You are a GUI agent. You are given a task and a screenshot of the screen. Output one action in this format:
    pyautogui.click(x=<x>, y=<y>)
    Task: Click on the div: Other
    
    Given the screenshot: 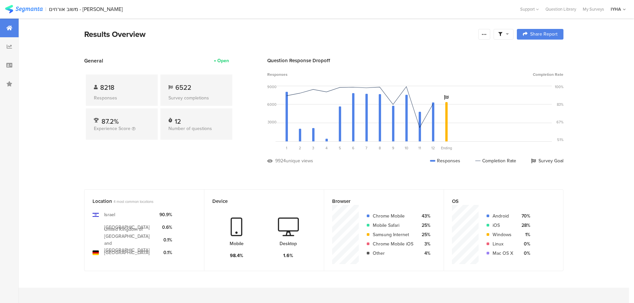 What is the action you would take?
    pyautogui.click(x=393, y=253)
    